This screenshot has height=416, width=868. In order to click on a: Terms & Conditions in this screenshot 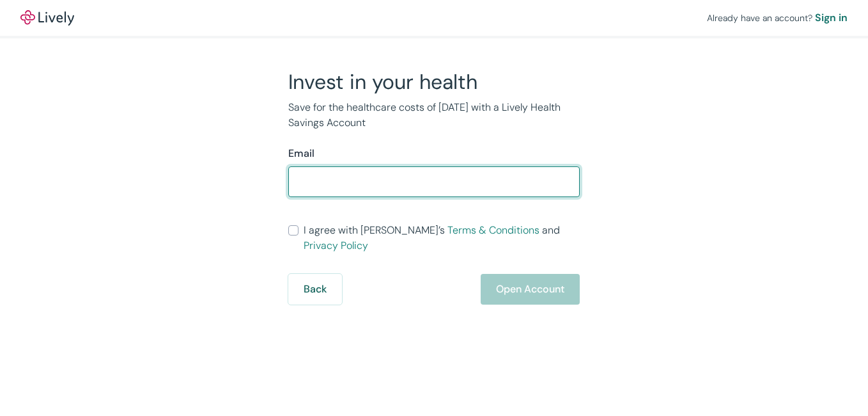, I will do `click(494, 230)`.